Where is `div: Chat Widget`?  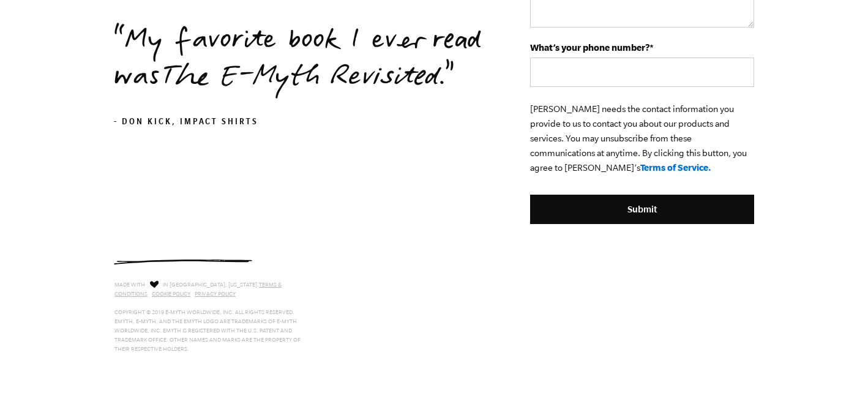
div: Chat Widget is located at coordinates (838, 364).